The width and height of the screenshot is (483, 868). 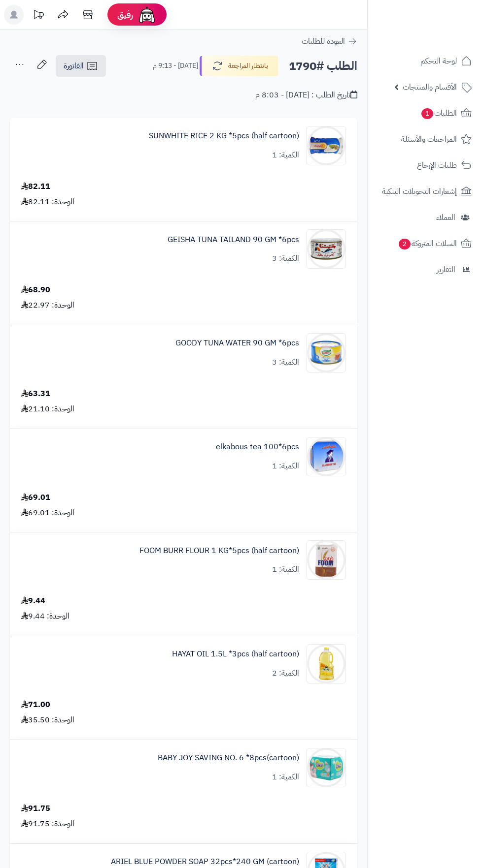 I want to click on a: الطلبات1, so click(x=425, y=113).